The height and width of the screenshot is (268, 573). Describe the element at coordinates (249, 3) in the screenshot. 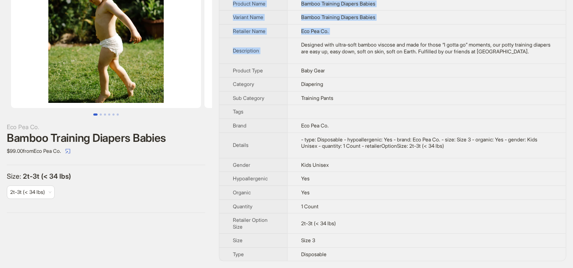

I see `span: Product Name` at that location.